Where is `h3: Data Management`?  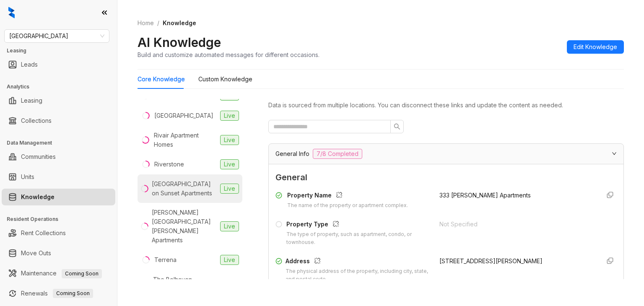 h3: Data Management is located at coordinates (62, 143).